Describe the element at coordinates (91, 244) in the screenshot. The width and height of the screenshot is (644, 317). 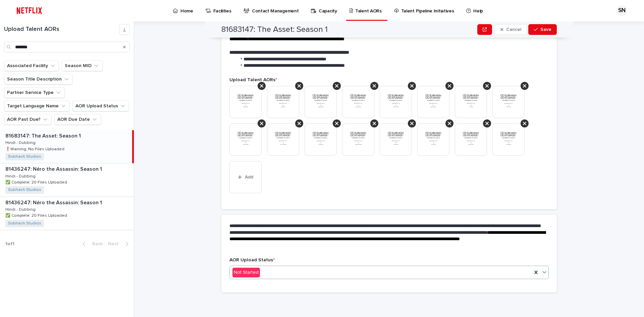
I see `button: Back` at that location.